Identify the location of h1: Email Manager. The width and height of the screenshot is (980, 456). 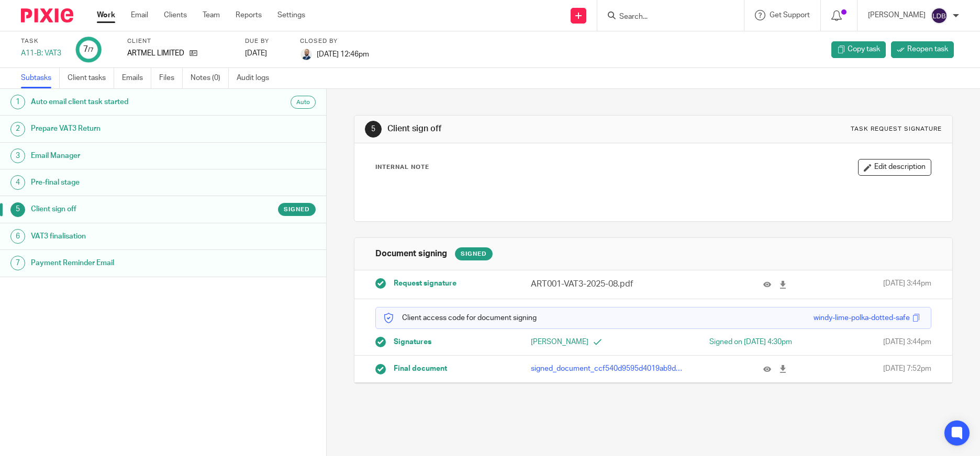
(126, 156).